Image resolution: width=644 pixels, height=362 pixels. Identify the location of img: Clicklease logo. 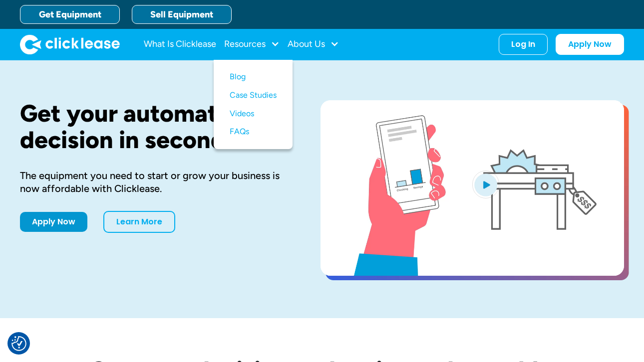
(70, 44).